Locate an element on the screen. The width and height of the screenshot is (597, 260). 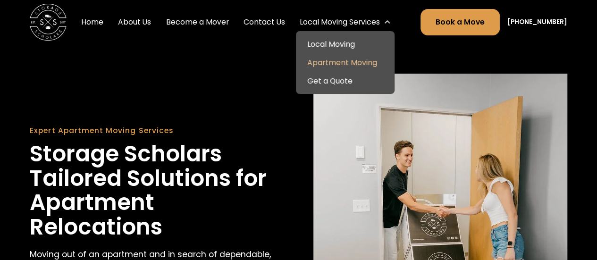
a: Local Moving is located at coordinates (345, 44).